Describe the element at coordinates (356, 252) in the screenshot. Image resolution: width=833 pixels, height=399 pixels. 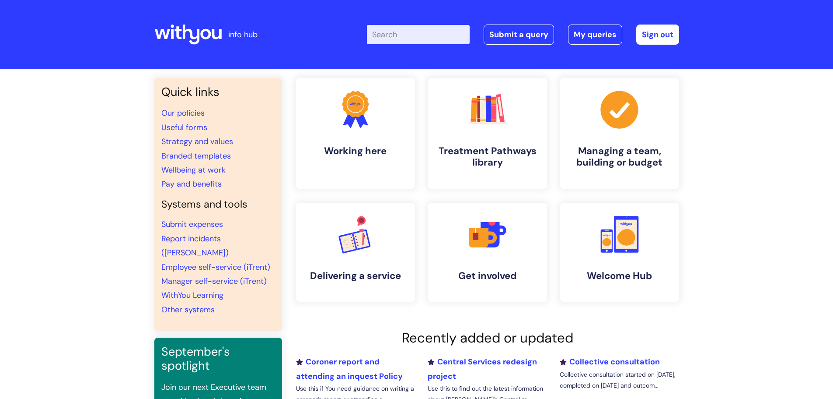
I see `a: Delivering a service` at that location.